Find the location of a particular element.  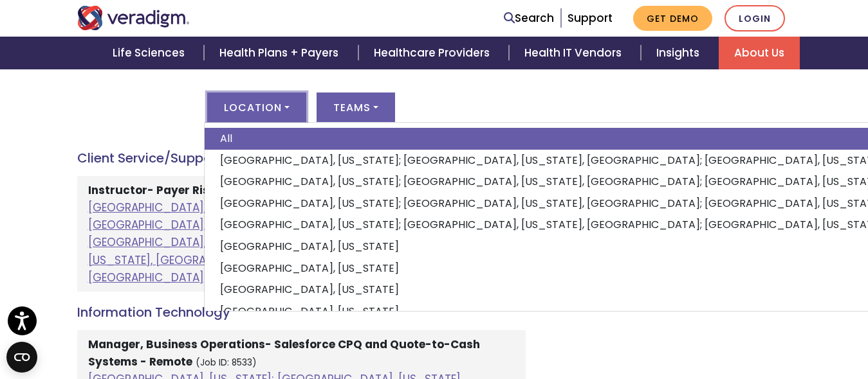

a: Login is located at coordinates (755, 18).